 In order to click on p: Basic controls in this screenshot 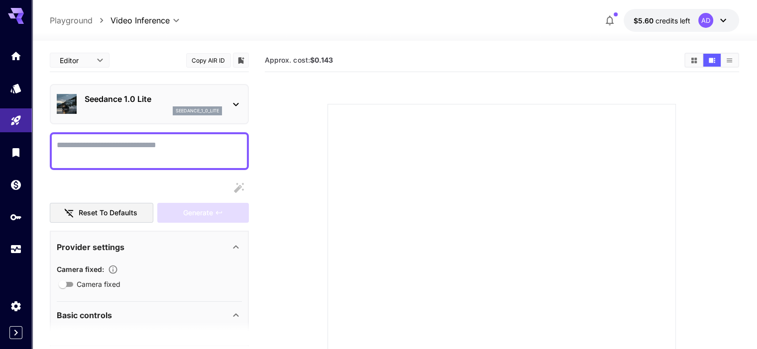, I will do `click(84, 316)`.